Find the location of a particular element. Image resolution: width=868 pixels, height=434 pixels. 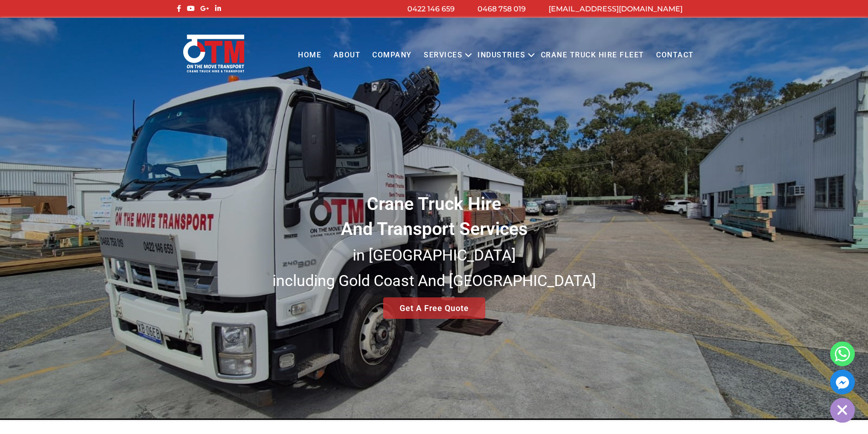

a: 0468 758 019 is located at coordinates (501, 9).